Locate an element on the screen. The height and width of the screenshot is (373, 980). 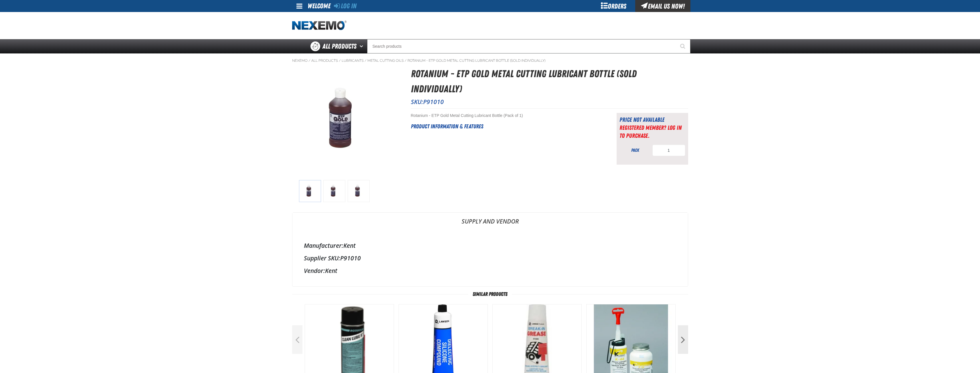
a: Lubricants is located at coordinates (353, 61).